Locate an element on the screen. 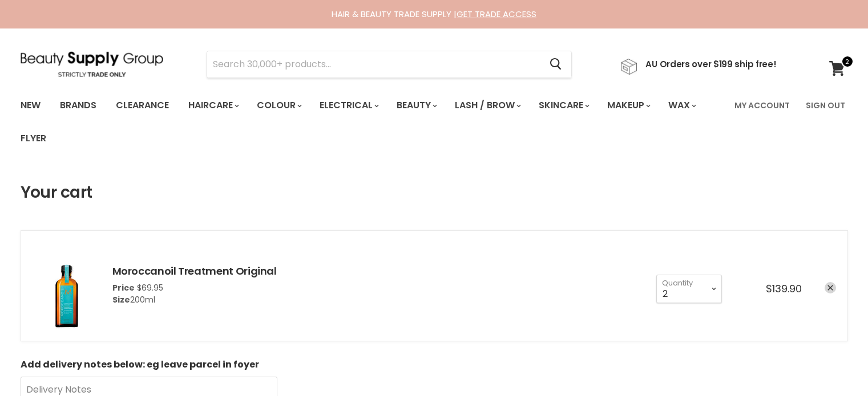 The height and width of the screenshot is (396, 868). a: Makeup is located at coordinates (628, 105).